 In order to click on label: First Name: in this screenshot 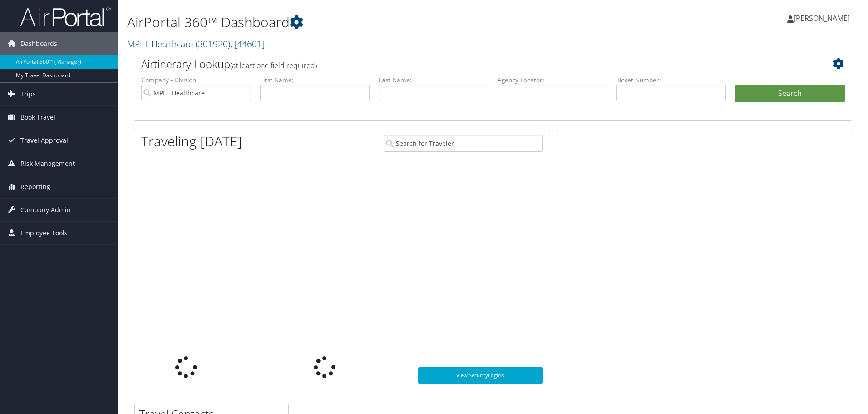, I will do `click(315, 80)`.